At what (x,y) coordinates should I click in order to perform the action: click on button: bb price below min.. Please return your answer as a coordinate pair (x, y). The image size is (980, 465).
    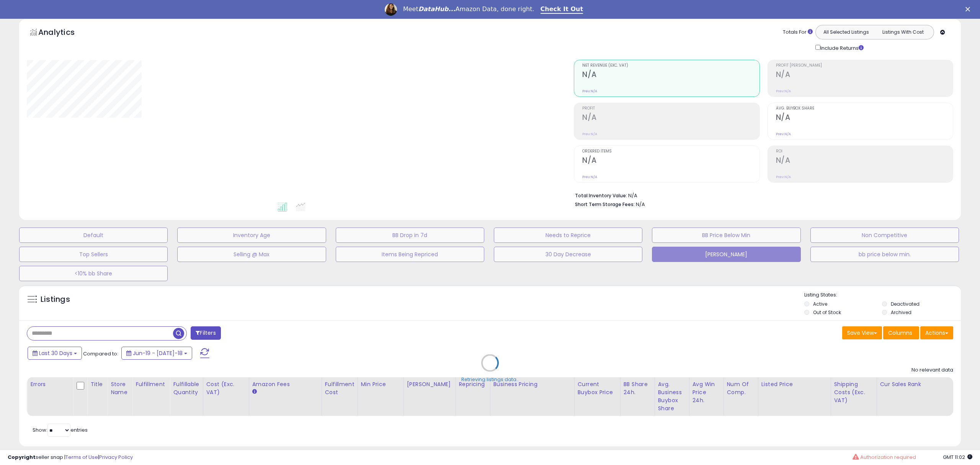
    Looking at the image, I should click on (884, 255).